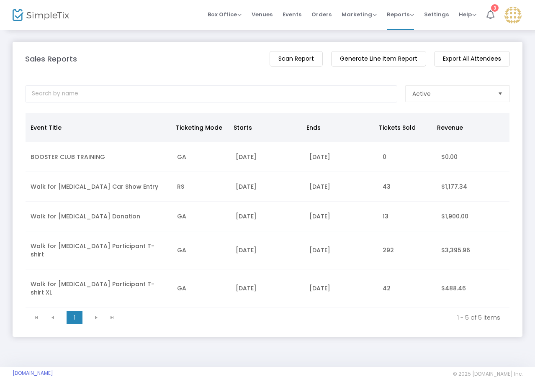  I want to click on span: Events, so click(292, 14).